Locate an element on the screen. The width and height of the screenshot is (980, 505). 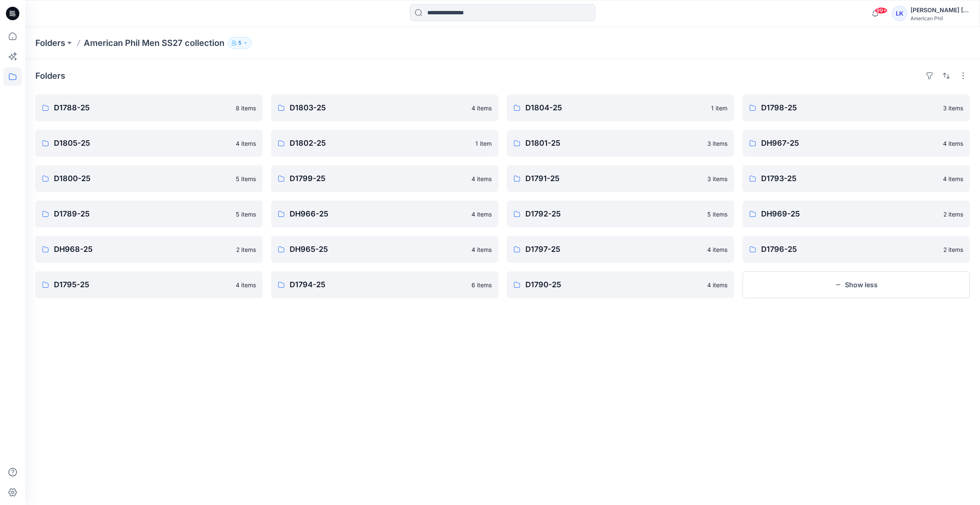
p: D1796-25 is located at coordinates (850, 250).